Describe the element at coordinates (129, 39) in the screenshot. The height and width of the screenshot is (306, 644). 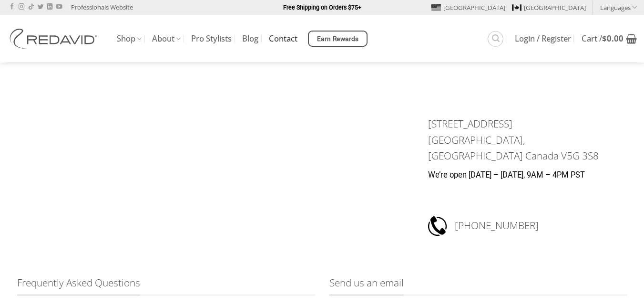
I see `a: Shop` at that location.